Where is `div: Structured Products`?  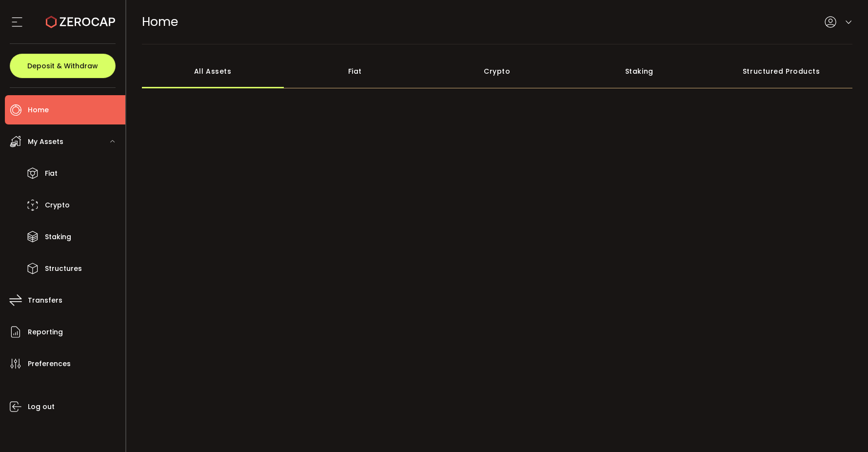 div: Structured Products is located at coordinates (782, 71).